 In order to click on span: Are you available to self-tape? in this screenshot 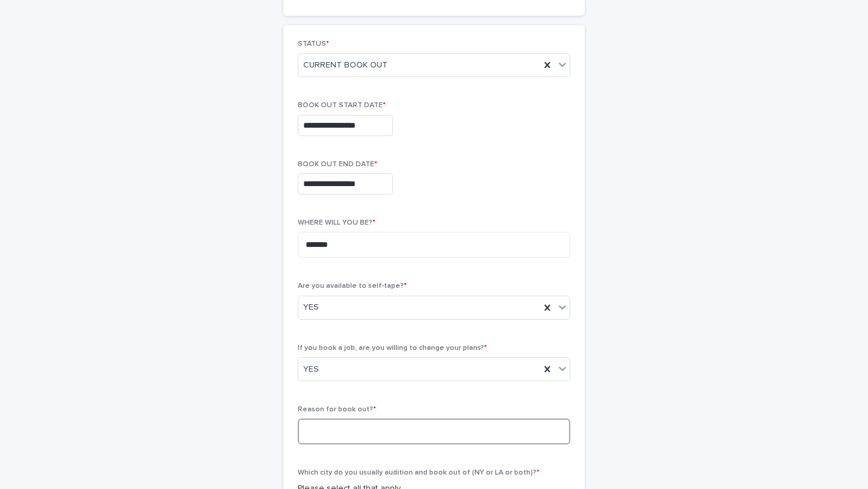, I will do `click(352, 286)`.